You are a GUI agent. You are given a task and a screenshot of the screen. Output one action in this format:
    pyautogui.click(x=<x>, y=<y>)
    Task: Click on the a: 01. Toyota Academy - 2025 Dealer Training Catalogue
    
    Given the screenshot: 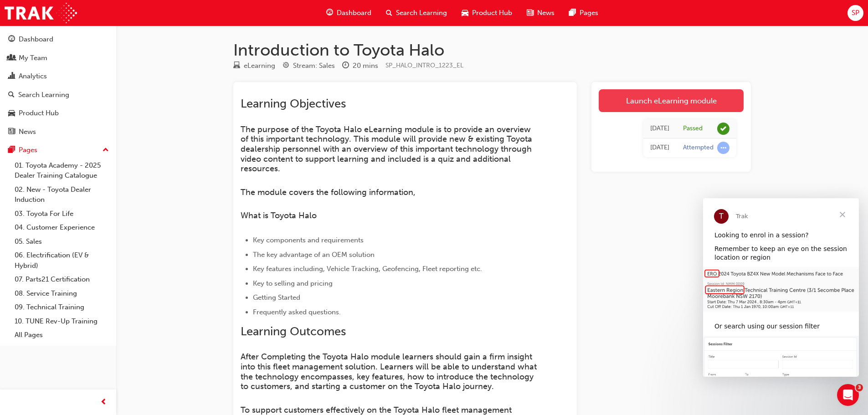 What is the action you would take?
    pyautogui.click(x=61, y=170)
    